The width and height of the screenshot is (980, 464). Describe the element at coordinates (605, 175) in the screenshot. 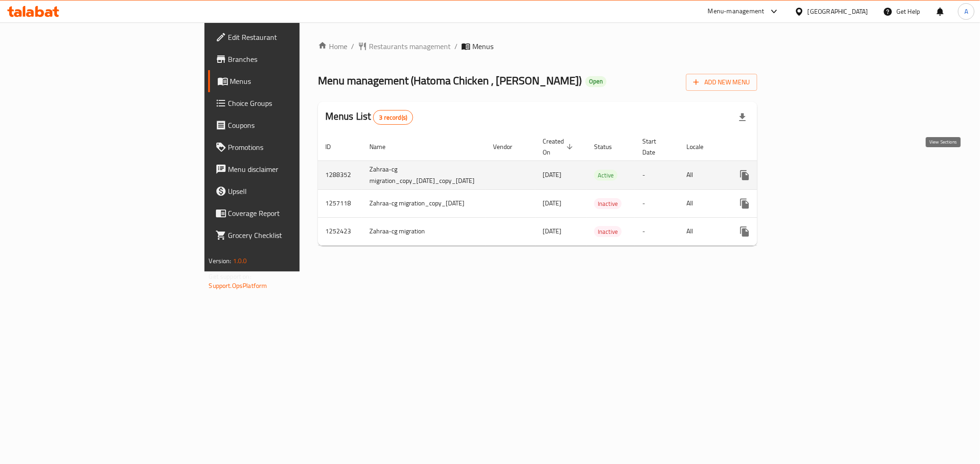

I see `span: Active` at that location.